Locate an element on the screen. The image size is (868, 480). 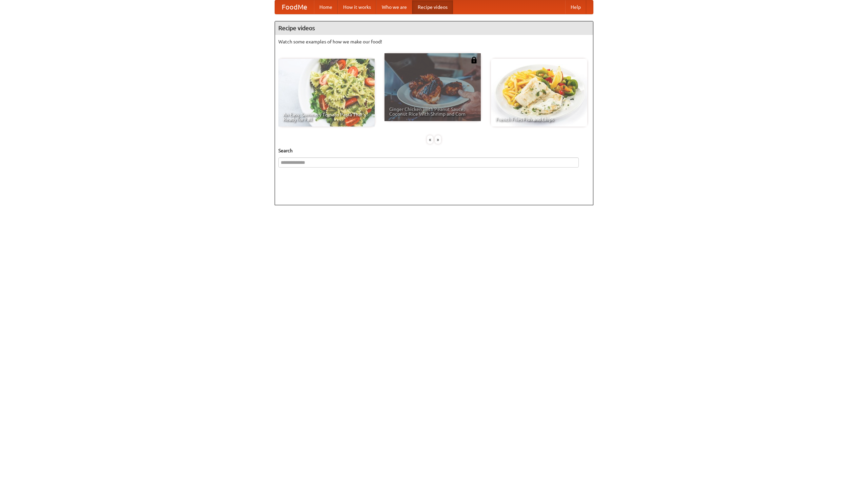
a: Who we are is located at coordinates (395, 7).